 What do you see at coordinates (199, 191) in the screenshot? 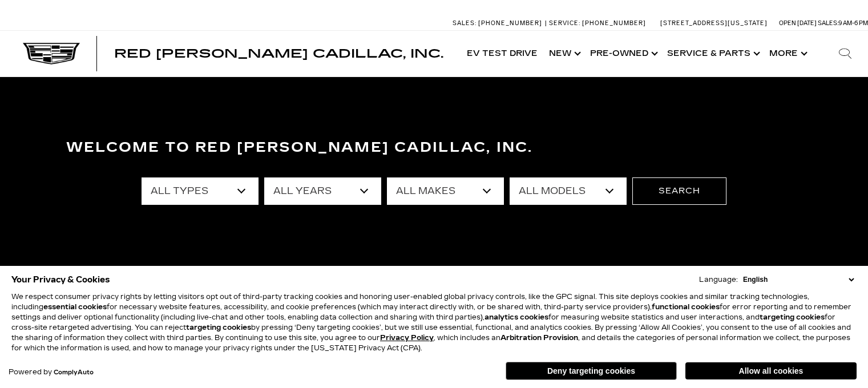
I see `select: Filter by type` at bounding box center [199, 191].